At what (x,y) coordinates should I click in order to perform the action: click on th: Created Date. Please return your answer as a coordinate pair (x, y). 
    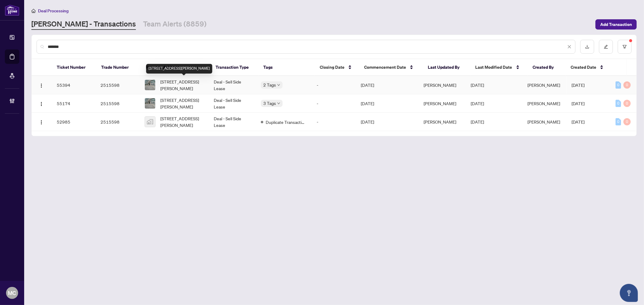
    Looking at the image, I should click on (588, 67).